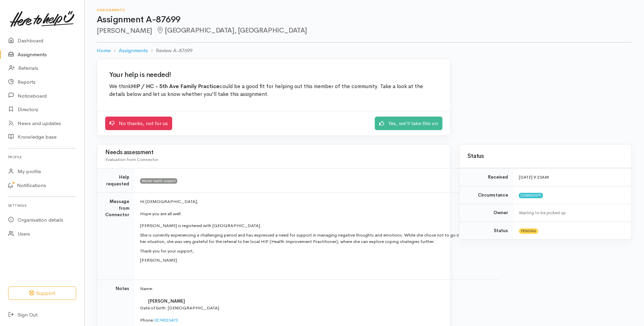  Describe the element at coordinates (170, 50) in the screenshot. I see `li: Review A-87699` at that location.